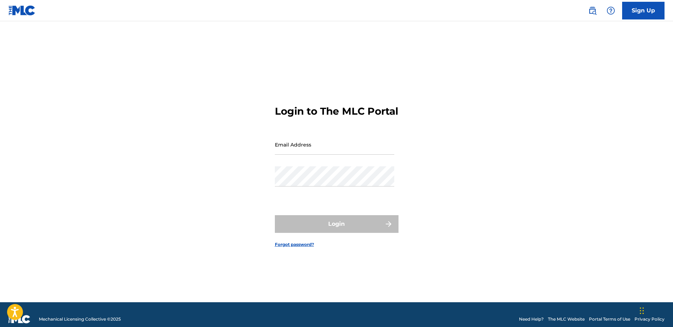  What do you see at coordinates (611, 11) in the screenshot?
I see `div: Help` at bounding box center [611, 11].